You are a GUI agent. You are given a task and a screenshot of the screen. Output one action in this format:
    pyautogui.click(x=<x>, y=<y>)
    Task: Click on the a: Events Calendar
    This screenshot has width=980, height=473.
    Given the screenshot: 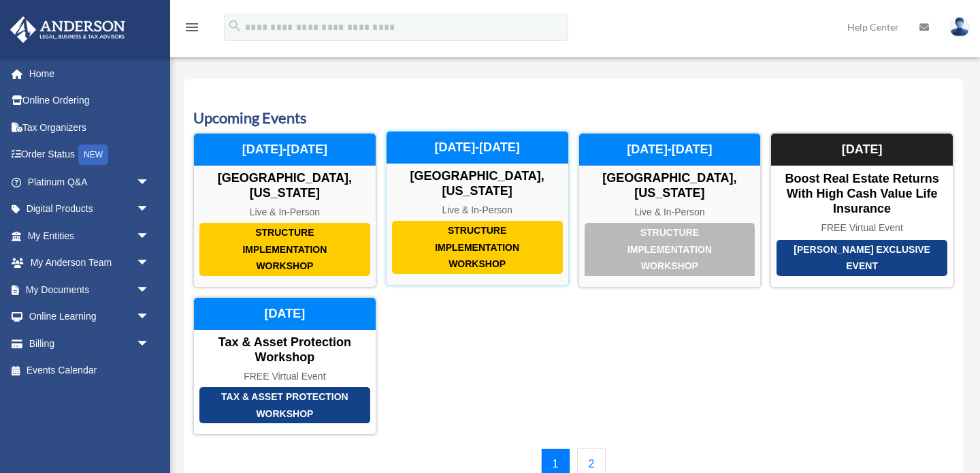 What is the action you would take?
    pyautogui.click(x=87, y=371)
    